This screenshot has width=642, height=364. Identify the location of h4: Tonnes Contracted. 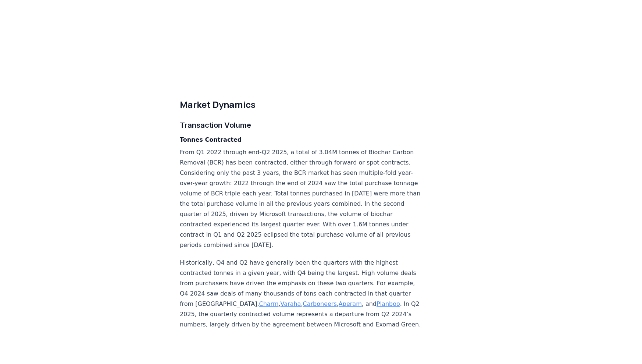
(302, 140).